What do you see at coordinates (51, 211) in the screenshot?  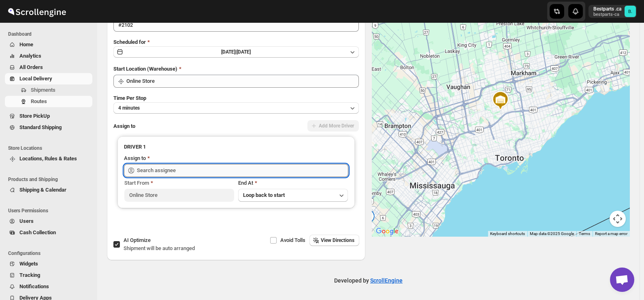 I see `span: Users Permissions` at bounding box center [51, 211].